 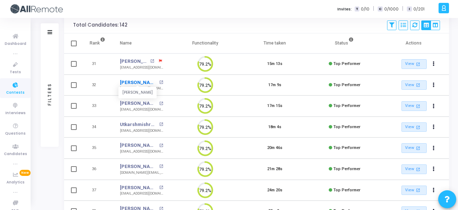 What do you see at coordinates (97, 64) in the screenshot?
I see `td: 31` at bounding box center [97, 64].